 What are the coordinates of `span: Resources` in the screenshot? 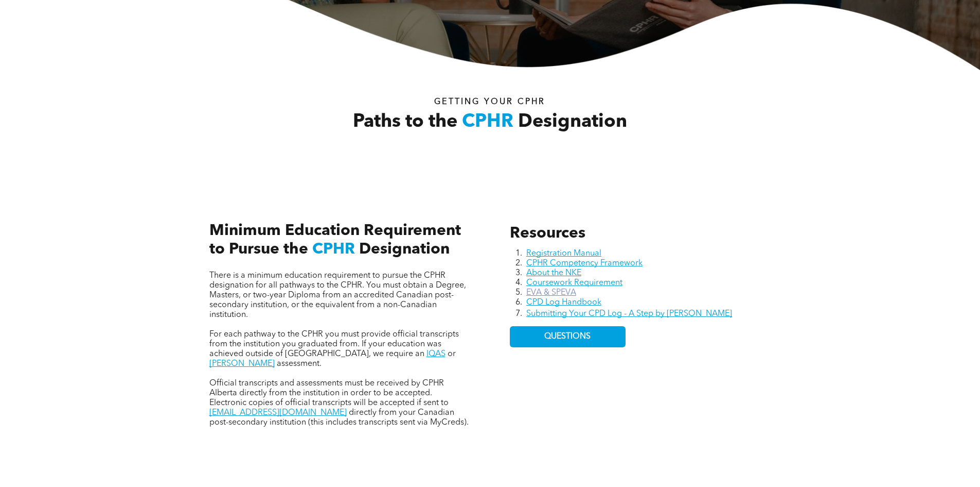 It's located at (547, 234).